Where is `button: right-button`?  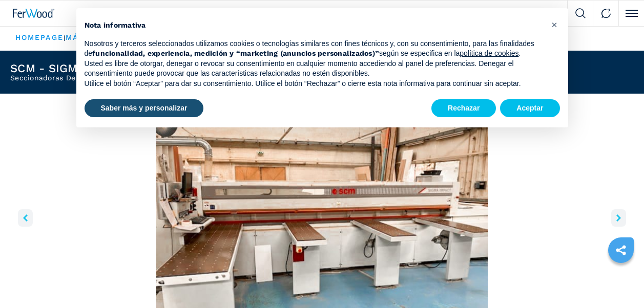 button: right-button is located at coordinates (618, 218).